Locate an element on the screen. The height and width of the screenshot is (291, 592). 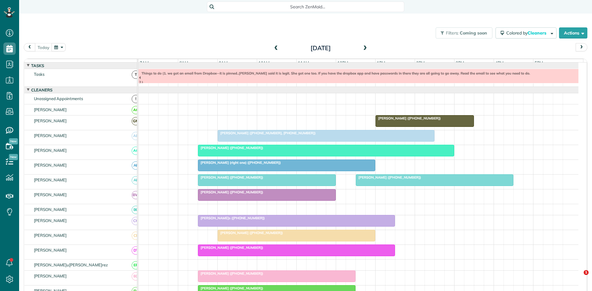
span: 1pm is located at coordinates (381, 63).